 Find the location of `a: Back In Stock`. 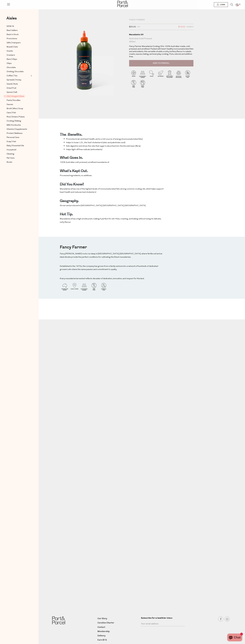

a: Back In Stock is located at coordinates (18, 34).